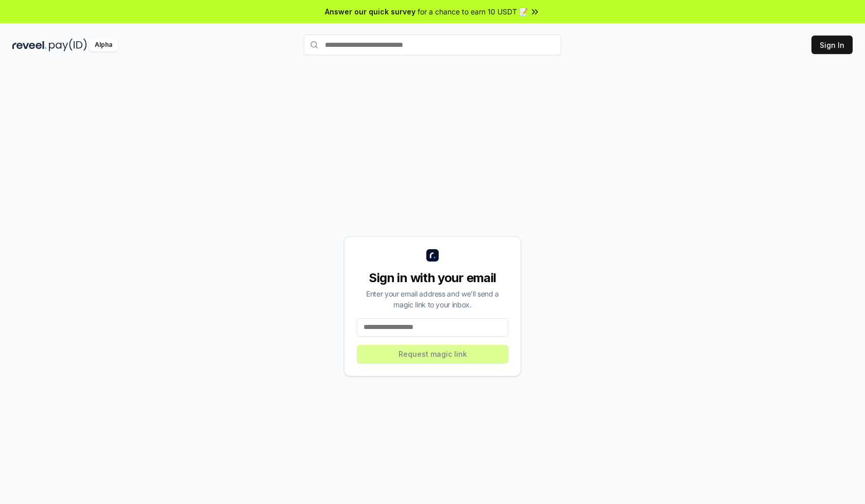 Image resolution: width=865 pixels, height=504 pixels. I want to click on img: logo_small, so click(432, 256).